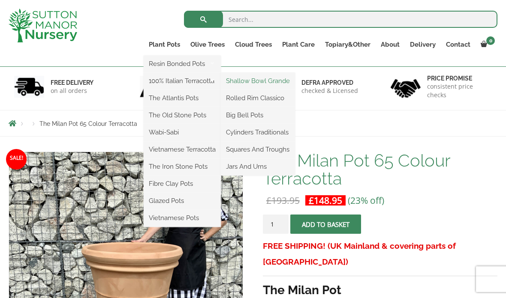  What do you see at coordinates (182, 150) in the screenshot?
I see `a: Vietnamese Terracotta` at bounding box center [182, 150].